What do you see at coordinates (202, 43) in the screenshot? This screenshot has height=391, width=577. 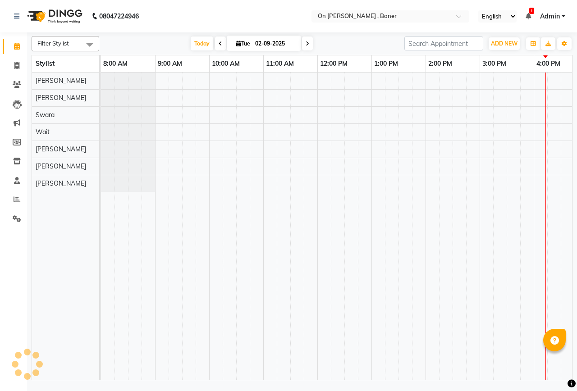 I see `span: Today` at bounding box center [202, 43].